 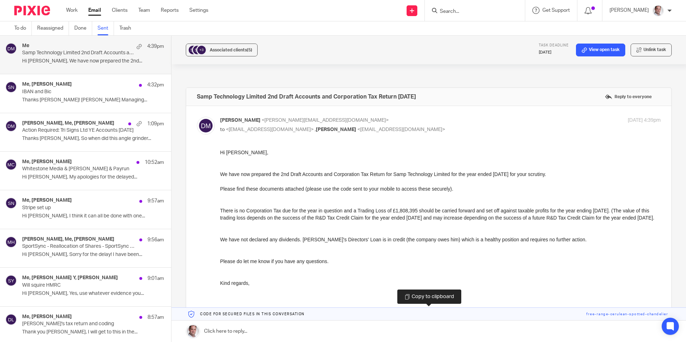 I want to click on p: Will squire HMRC, so click(x=79, y=285).